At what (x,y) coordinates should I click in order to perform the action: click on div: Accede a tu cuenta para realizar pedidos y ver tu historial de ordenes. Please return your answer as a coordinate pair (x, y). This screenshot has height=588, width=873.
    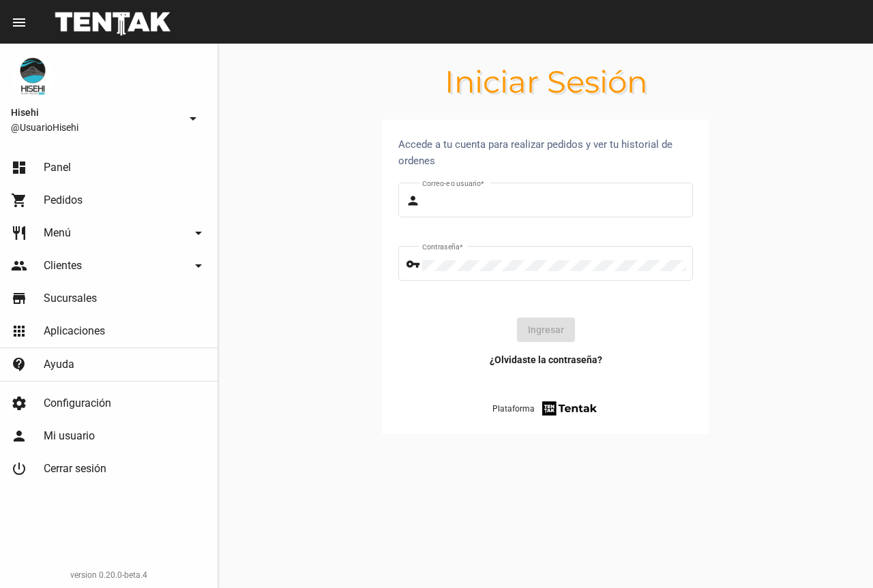
    Looking at the image, I should click on (546, 153).